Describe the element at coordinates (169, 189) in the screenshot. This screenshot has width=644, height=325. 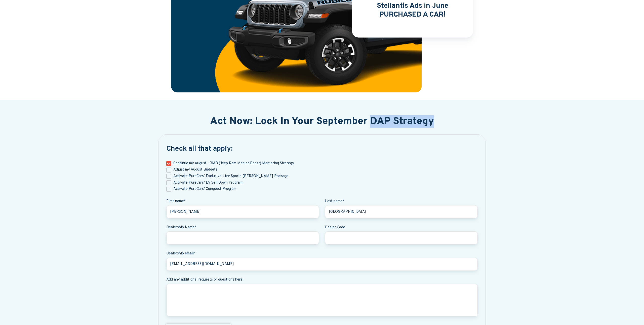
I see `input: Activate PureCars’ Conquest Program` at that location.